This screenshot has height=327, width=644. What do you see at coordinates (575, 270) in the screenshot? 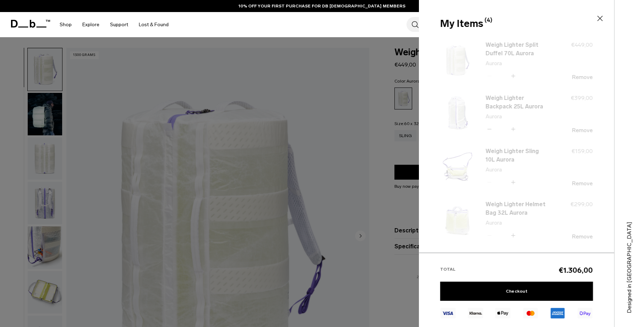
I see `span: €1.306,00` at bounding box center [575, 270].